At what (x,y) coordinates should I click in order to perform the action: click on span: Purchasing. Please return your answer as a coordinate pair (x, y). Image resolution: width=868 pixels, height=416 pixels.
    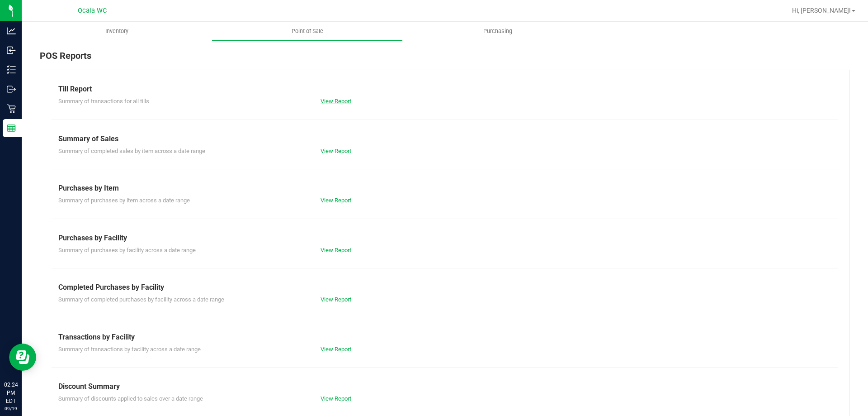
    Looking at the image, I should click on (498, 31).